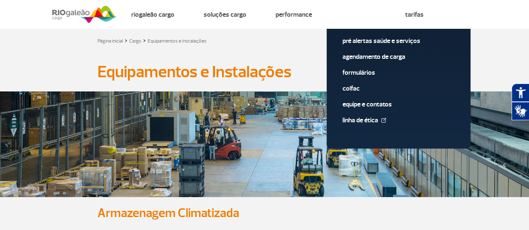 The width and height of the screenshot is (529, 230). Describe the element at coordinates (293, 15) in the screenshot. I see `a: Performance` at that location.